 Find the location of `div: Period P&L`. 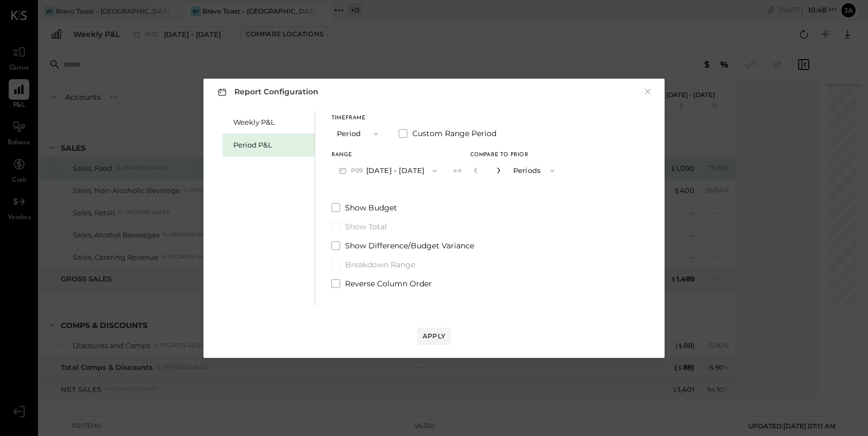

div: Period P&L is located at coordinates (271, 145).